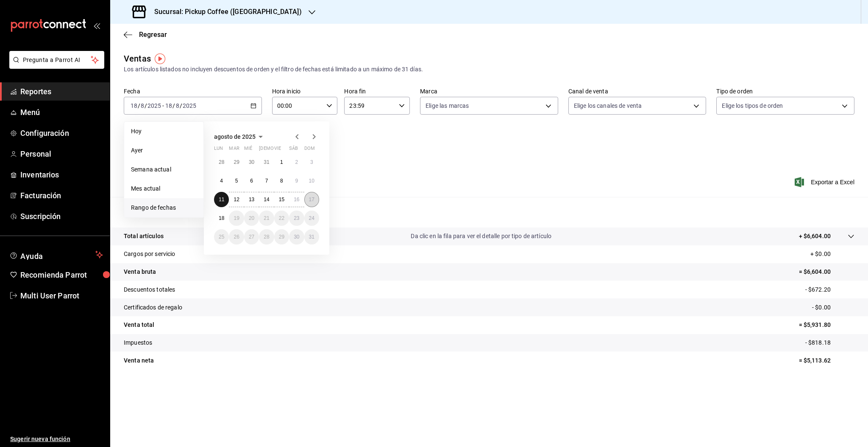 The width and height of the screenshot is (868, 447). What do you see at coordinates (266, 237) in the screenshot?
I see `button: 28 de agosto de 2025` at bounding box center [266, 237].